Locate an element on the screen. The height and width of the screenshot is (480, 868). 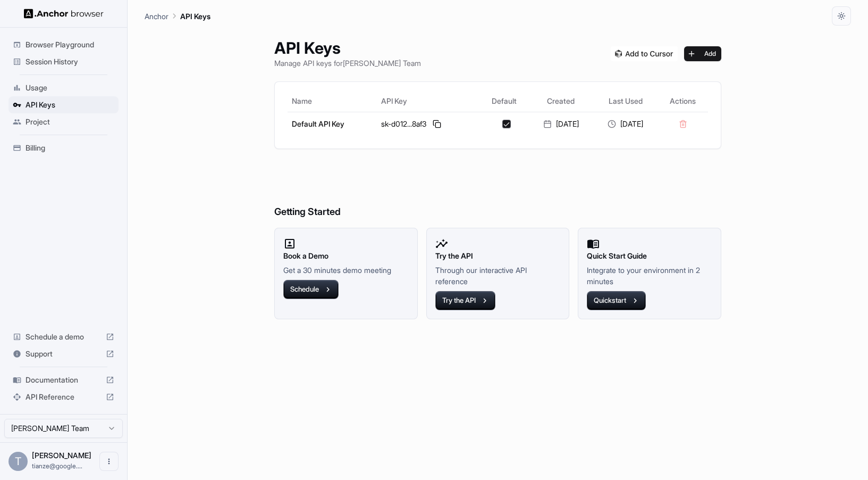
h2: Try the API is located at coordinates (498, 256).